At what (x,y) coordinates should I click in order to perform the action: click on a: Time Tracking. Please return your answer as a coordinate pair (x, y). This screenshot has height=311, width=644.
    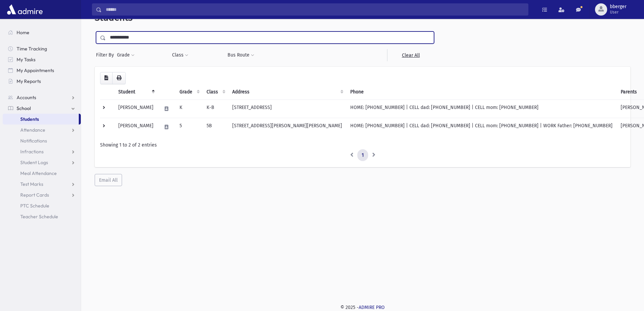
    Looking at the image, I should click on (41, 48).